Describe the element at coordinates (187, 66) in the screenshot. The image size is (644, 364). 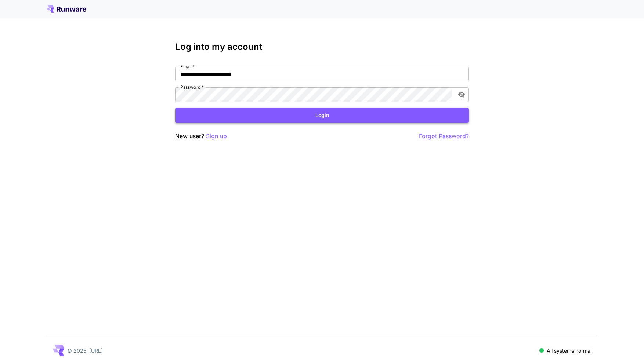
I see `label: Email` at that location.